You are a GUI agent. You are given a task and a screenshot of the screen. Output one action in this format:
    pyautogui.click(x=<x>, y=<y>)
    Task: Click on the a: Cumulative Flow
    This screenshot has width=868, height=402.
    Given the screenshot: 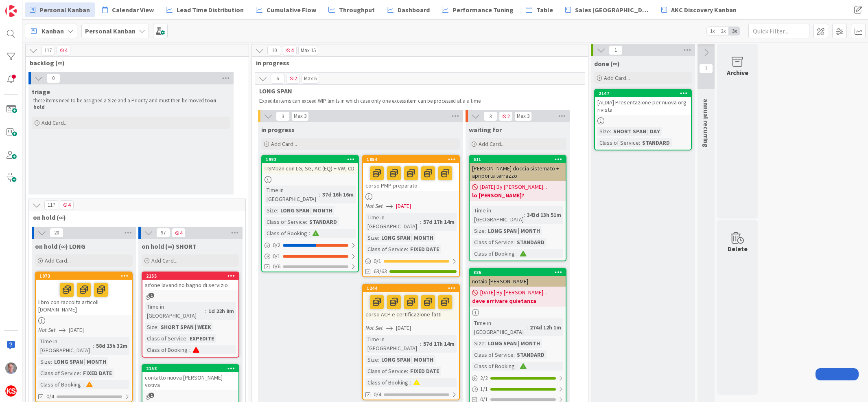 What is the action you would take?
    pyautogui.click(x=286, y=10)
    